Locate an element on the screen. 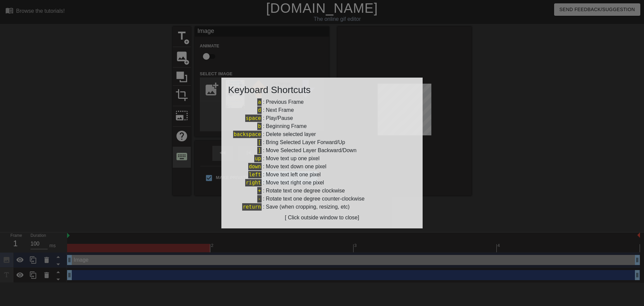  h3: Keyboard Shortcuts is located at coordinates (322, 90).